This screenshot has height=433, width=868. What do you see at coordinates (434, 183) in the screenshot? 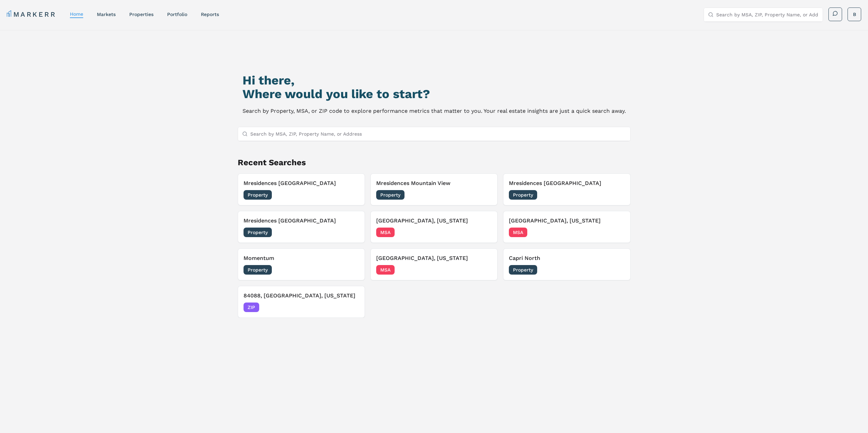
I see `h3: Mresidences Mountain View` at bounding box center [434, 183].